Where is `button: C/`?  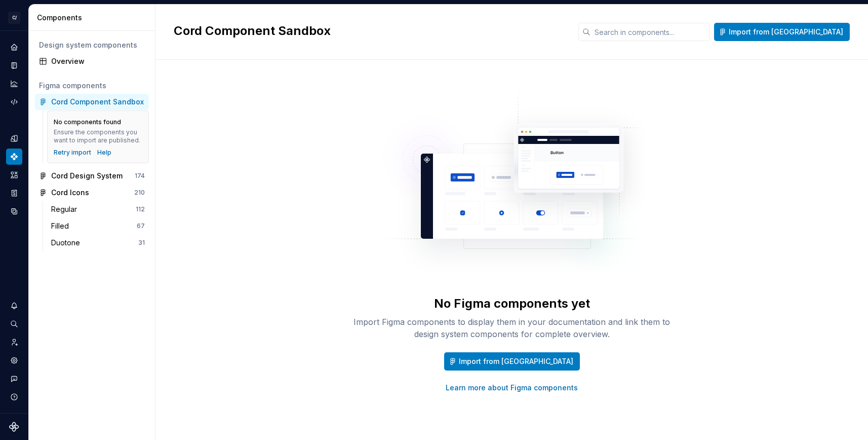
button: C/ is located at coordinates (14, 17).